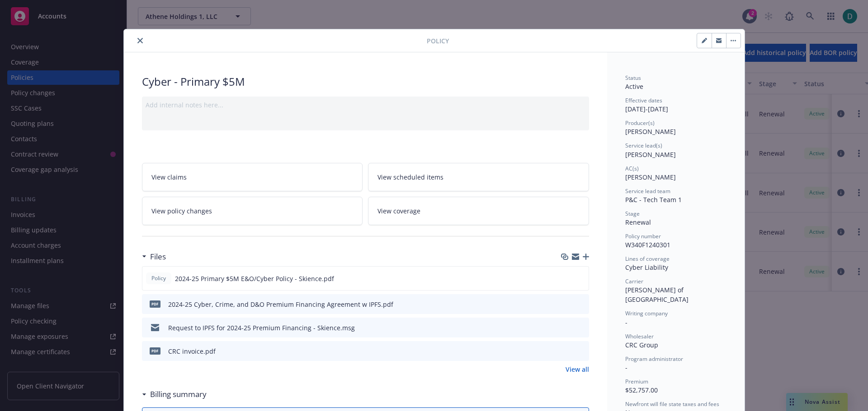  I want to click on span: View scheduled items, so click(410, 177).